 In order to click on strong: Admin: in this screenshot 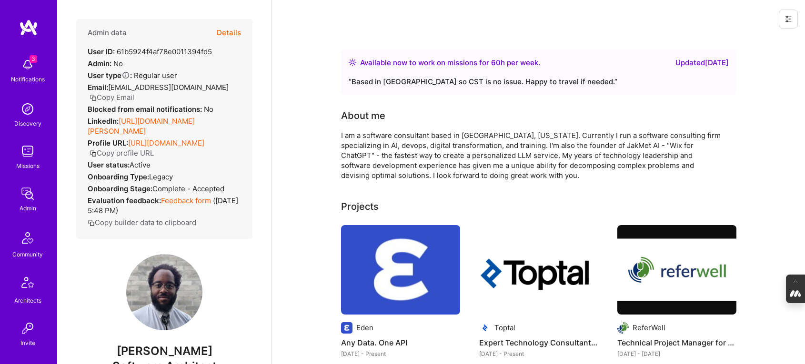, I will do `click(100, 63)`.